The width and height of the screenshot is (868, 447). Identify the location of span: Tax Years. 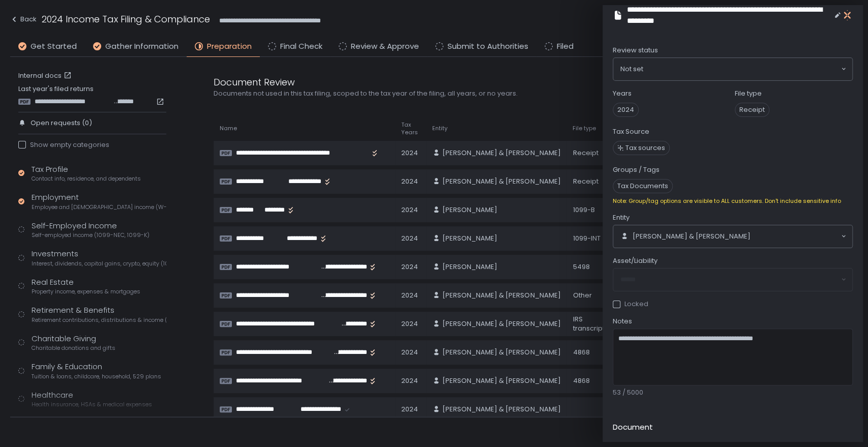
(410, 128).